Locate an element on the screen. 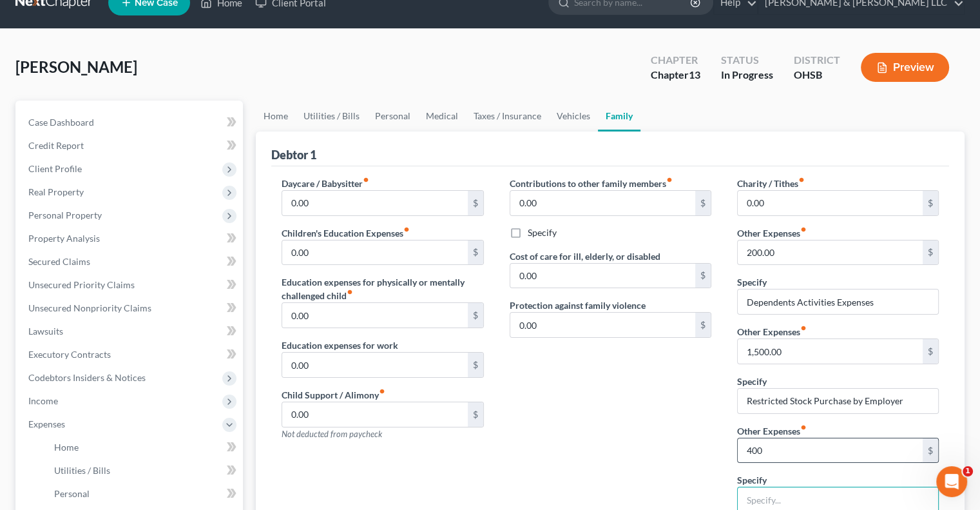 The height and width of the screenshot is (510, 980). label: Education expenses for work is located at coordinates (340, 345).